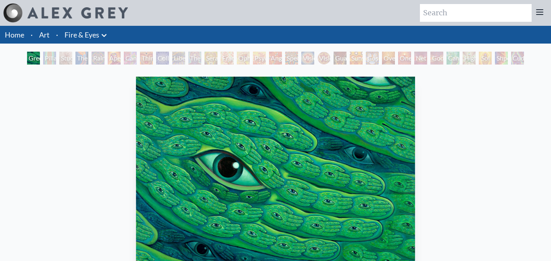 Image resolution: width=551 pixels, height=261 pixels. What do you see at coordinates (50, 58) in the screenshot?
I see `div: Pillar of Awareness` at bounding box center [50, 58].